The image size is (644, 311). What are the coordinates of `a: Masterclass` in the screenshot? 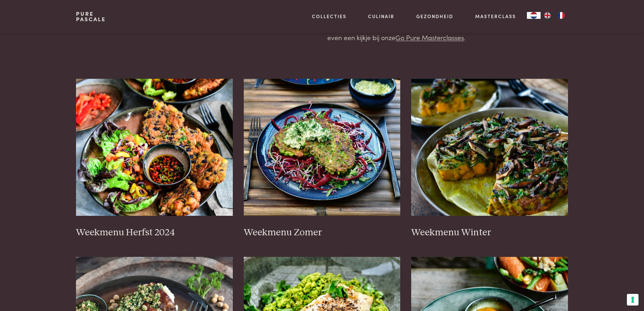 It's located at (496, 16).